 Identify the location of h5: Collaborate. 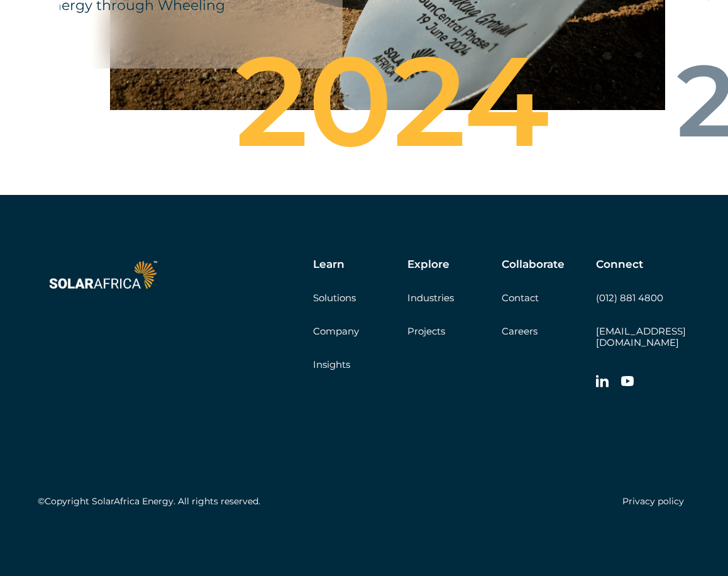
(534, 264).